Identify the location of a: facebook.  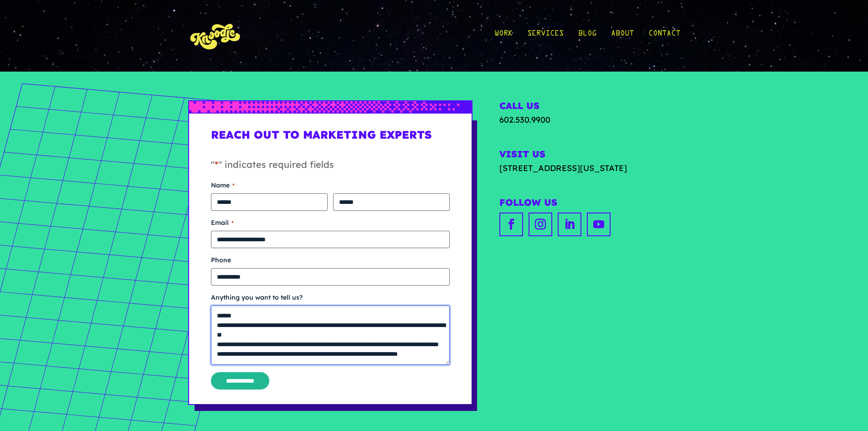
(511, 224).